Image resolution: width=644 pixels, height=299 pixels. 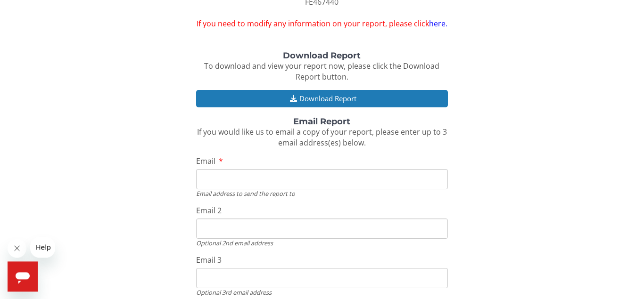 What do you see at coordinates (209, 210) in the screenshot?
I see `span: Email 2` at bounding box center [209, 210].